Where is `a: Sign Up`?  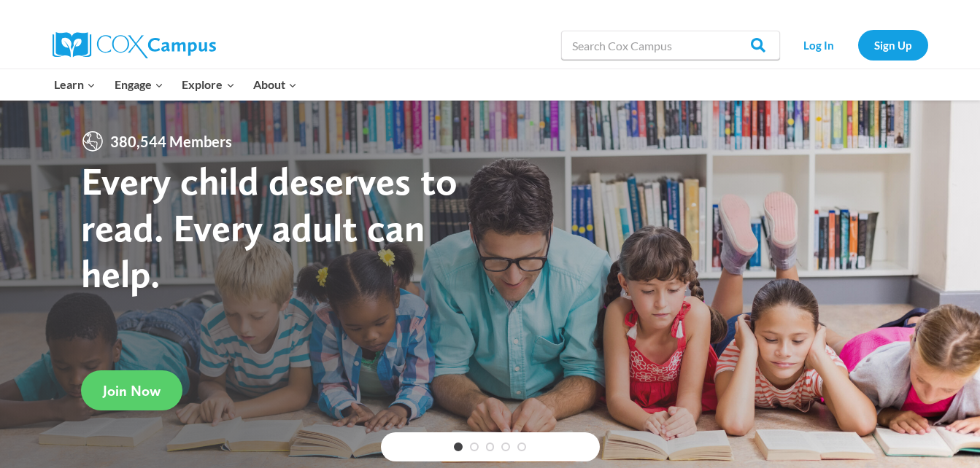
a: Sign Up is located at coordinates (893, 45).